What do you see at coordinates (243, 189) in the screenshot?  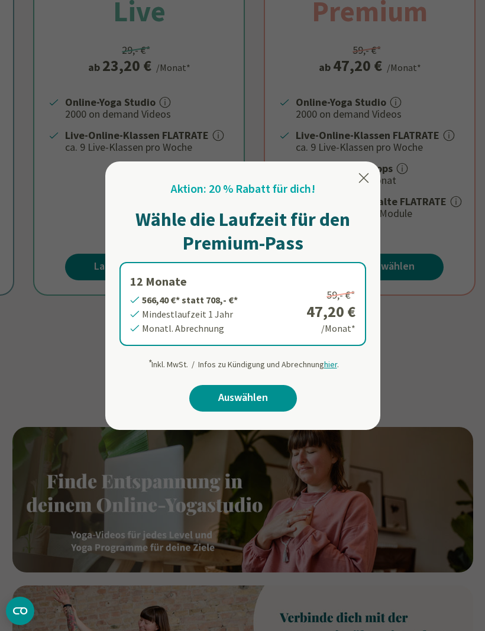 I see `h2: Aktion: 20 % Rabatt für dich!` at bounding box center [243, 189].